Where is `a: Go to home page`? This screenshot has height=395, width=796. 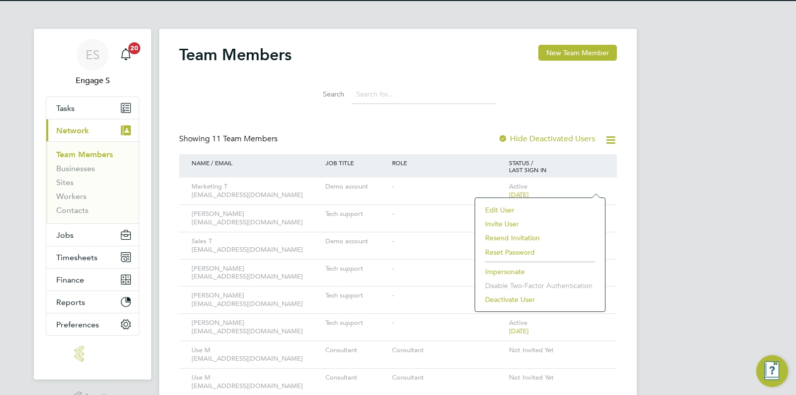
a: Go to home page is located at coordinates (93, 354).